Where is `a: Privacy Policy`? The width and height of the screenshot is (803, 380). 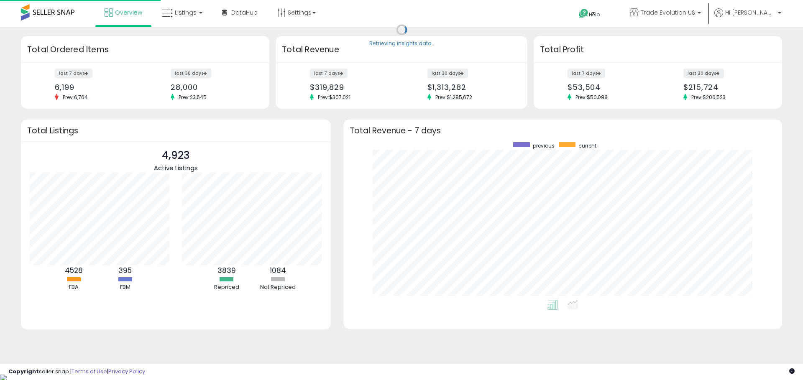
a: Privacy Policy is located at coordinates (127, 371).